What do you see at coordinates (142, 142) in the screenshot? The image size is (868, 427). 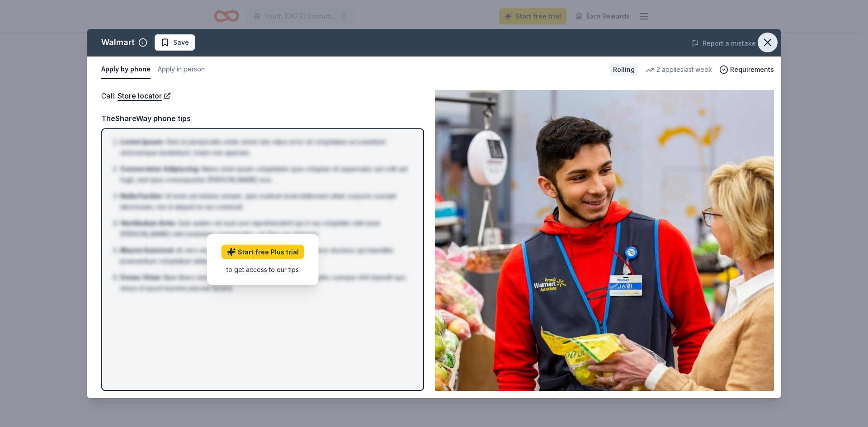 I see `span: Lorem Ipsum :` at bounding box center [142, 142].